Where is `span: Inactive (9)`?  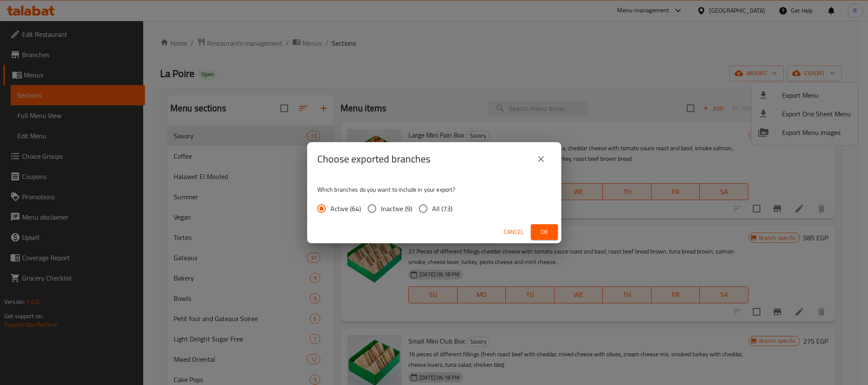 span: Inactive (9) is located at coordinates (396, 209).